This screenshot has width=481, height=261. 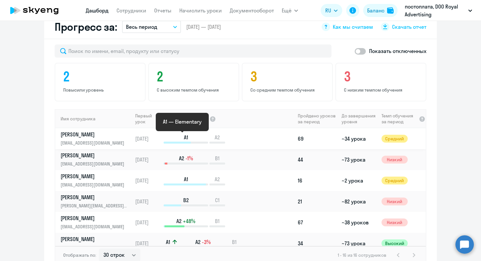 I want to click on td: 21, so click(x=317, y=201).